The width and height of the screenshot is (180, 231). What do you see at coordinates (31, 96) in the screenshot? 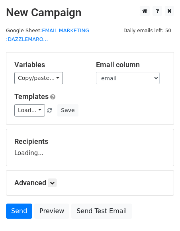
I see `a: Templates` at bounding box center [31, 96].